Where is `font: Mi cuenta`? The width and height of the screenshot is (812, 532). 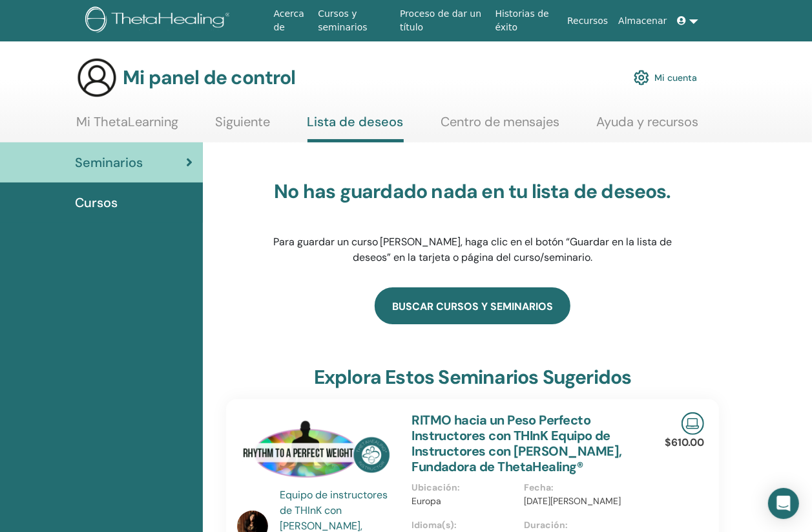
font: Mi cuenta is located at coordinates (676, 78).